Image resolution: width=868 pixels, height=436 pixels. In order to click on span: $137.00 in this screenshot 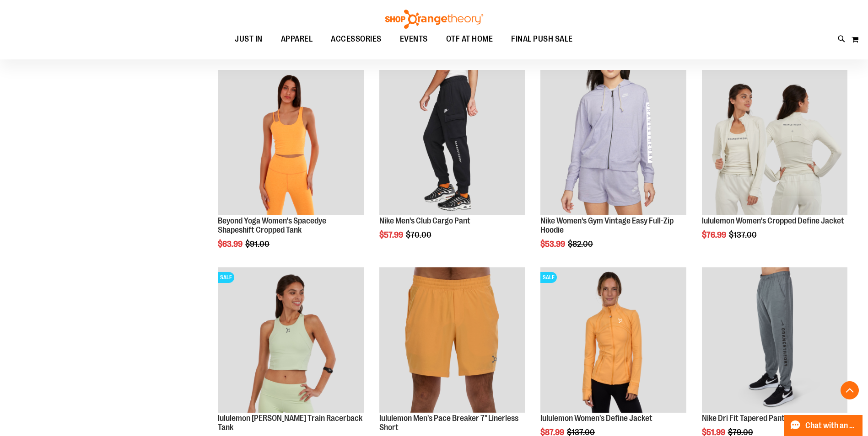, I will do `click(743, 235)`.